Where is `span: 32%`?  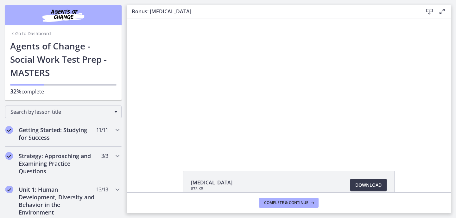
span: 32% is located at coordinates (16, 91).